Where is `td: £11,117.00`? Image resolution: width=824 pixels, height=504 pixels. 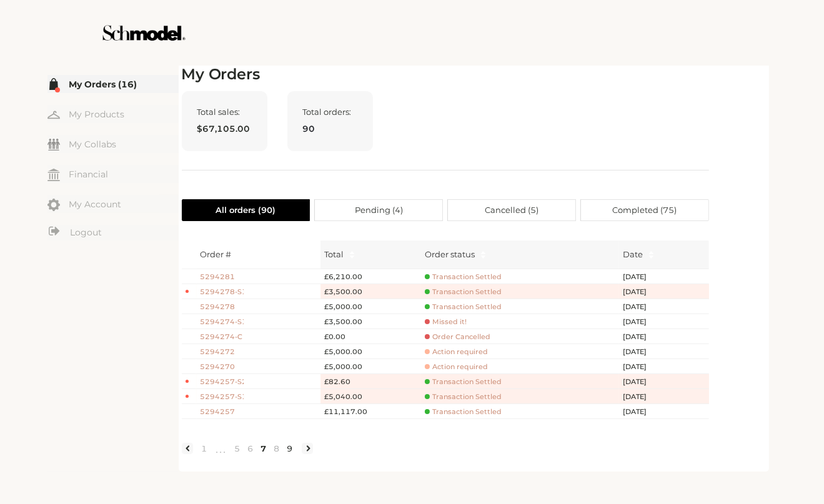
td: £11,117.00 is located at coordinates (371, 412).